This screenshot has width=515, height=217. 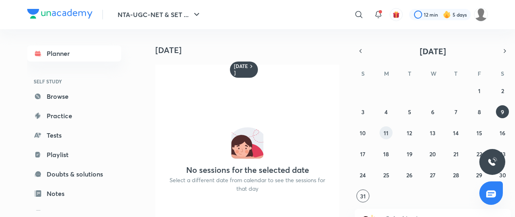 I want to click on p: Select a different date from calendar to see the sessions for that day, so click(x=247, y=185).